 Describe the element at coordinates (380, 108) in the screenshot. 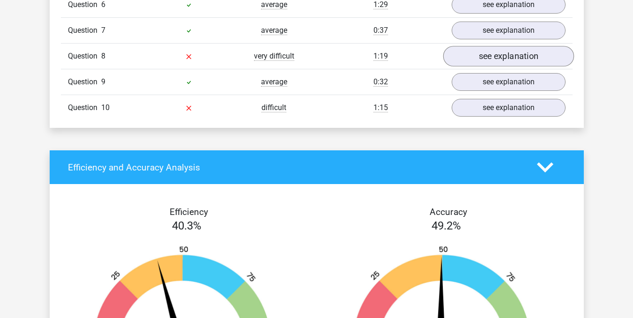

I see `span: 1:15` at that location.